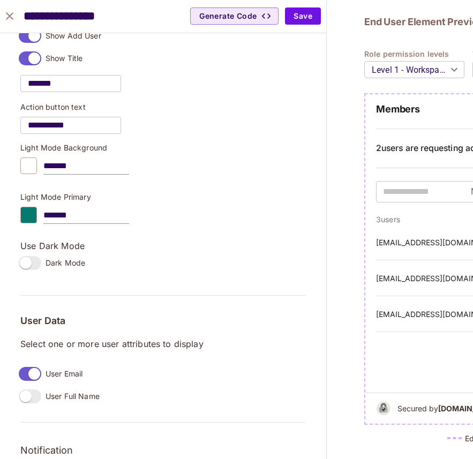 The height and width of the screenshot is (459, 473). I want to click on h4: Role permission levels, so click(418, 54).